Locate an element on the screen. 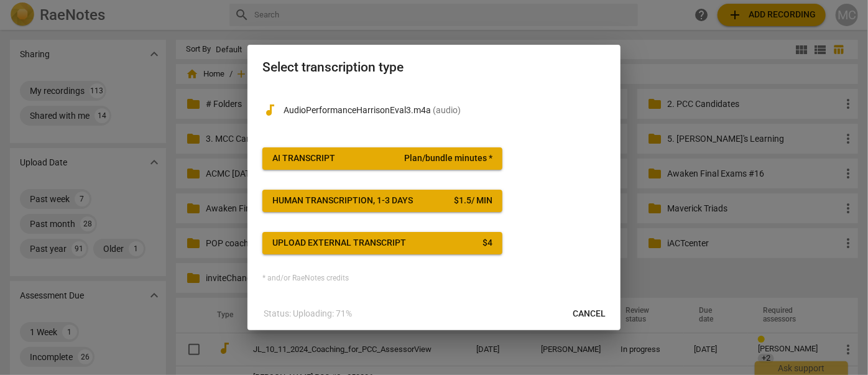 This screenshot has height=375, width=868. h2: Select transcription type is located at coordinates (434, 67).